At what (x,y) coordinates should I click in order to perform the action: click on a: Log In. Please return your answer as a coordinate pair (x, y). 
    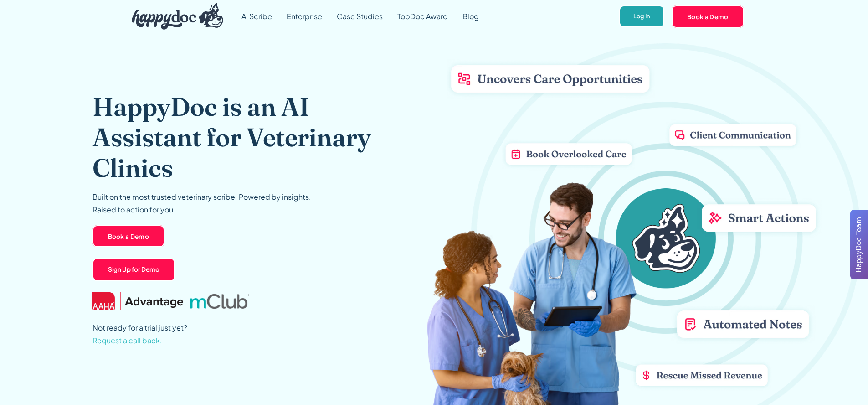
    Looking at the image, I should click on (642, 16).